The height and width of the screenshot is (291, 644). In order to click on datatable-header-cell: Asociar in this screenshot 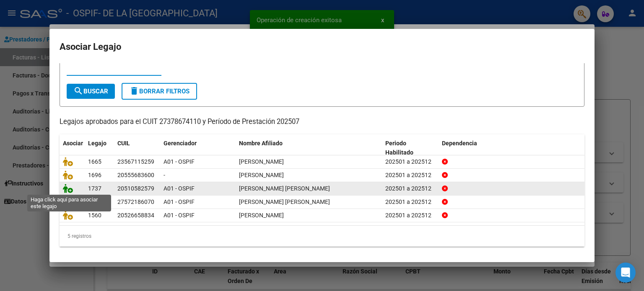, I will do `click(72, 148)`.